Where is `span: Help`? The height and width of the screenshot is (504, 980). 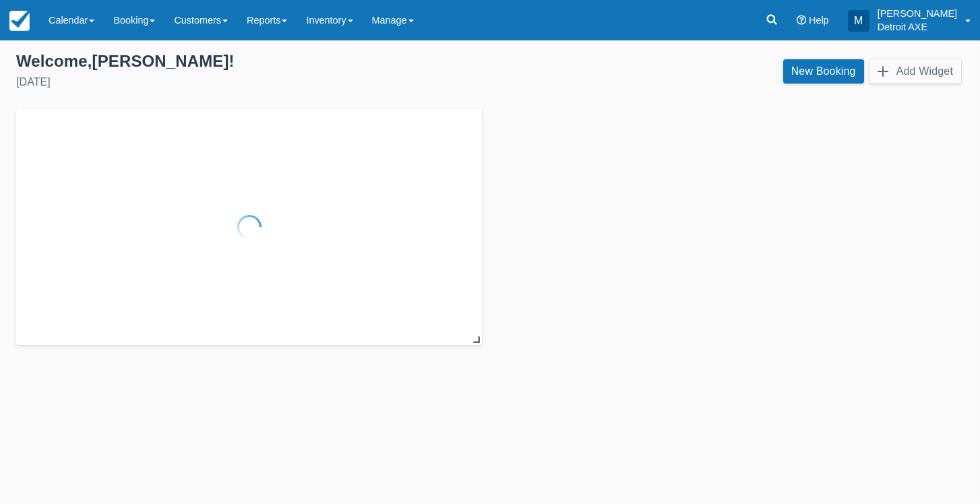
span: Help is located at coordinates (819, 20).